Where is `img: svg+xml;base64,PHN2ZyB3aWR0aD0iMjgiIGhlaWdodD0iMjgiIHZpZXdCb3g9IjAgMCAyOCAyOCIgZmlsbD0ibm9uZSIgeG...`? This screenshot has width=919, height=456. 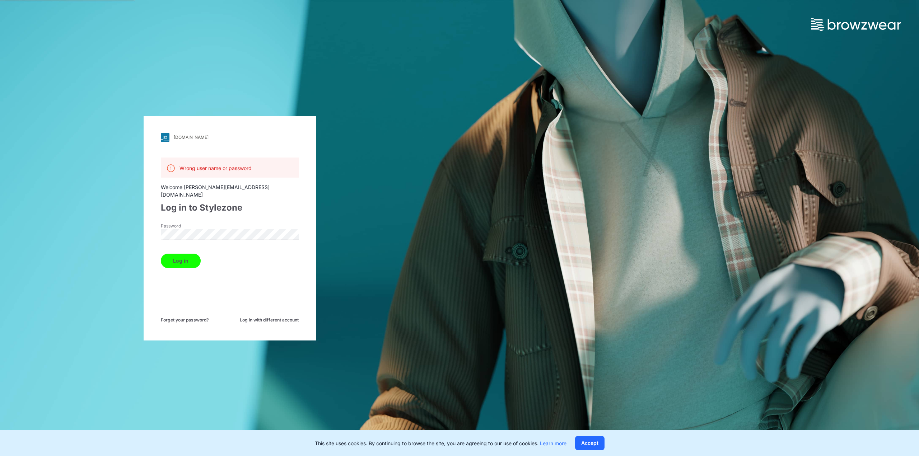
img: svg+xml;base64,PHN2ZyB3aWR0aD0iMjgiIGhlaWdodD0iMjgiIHZpZXdCb3g9IjAgMCAyOCAyOCIgZmlsbD0ibm9uZSIgeG... is located at coordinates (165, 138).